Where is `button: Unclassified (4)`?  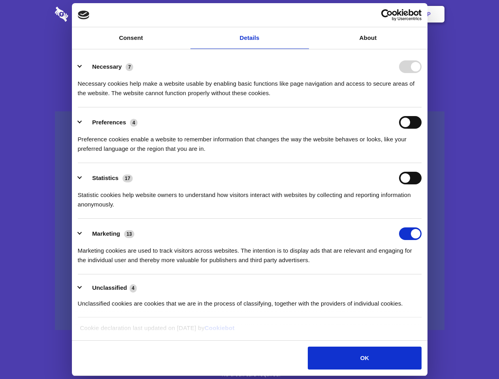
button: Unclassified (4) is located at coordinates (110, 288).